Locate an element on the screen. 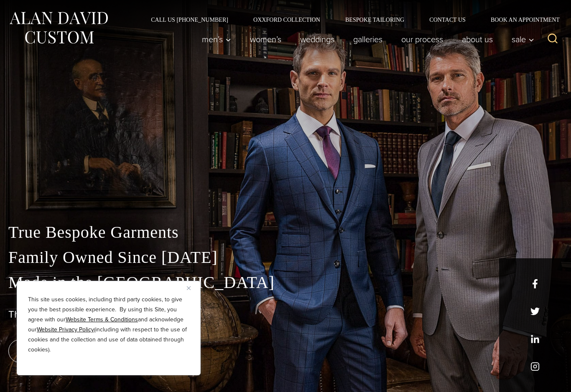 Image resolution: width=571 pixels, height=392 pixels. a: book an appointment is located at coordinates (67, 351).